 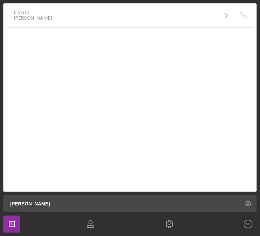 I want to click on text: MJ, so click(x=248, y=224).